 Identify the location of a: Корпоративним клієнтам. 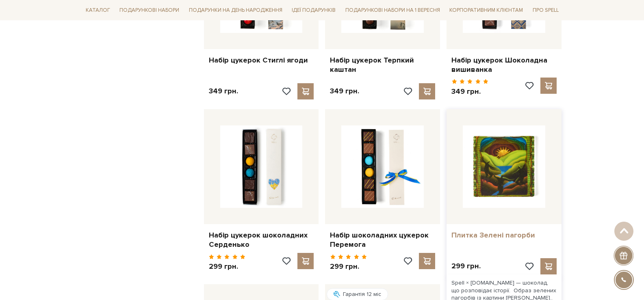
(486, 10).